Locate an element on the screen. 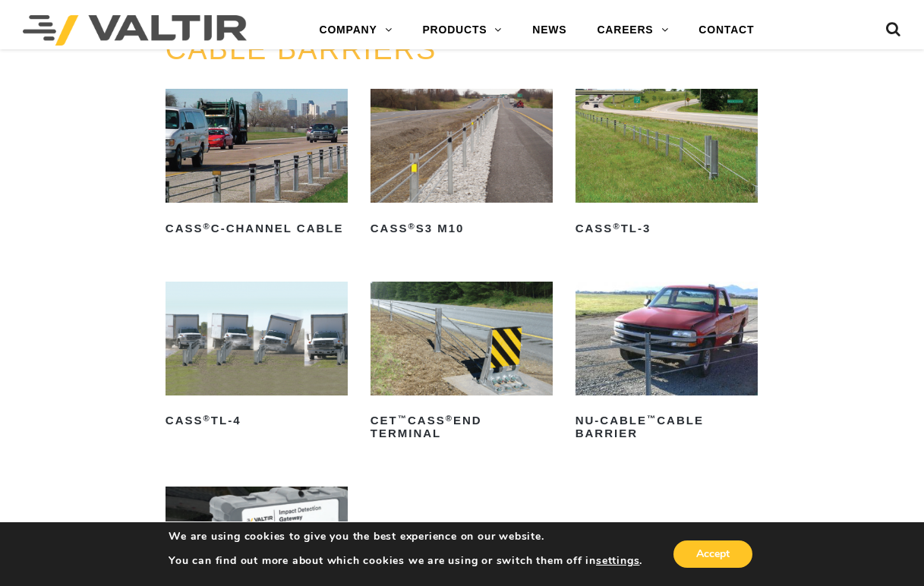 This screenshot has height=586, width=924. button: Accept is located at coordinates (713, 554).